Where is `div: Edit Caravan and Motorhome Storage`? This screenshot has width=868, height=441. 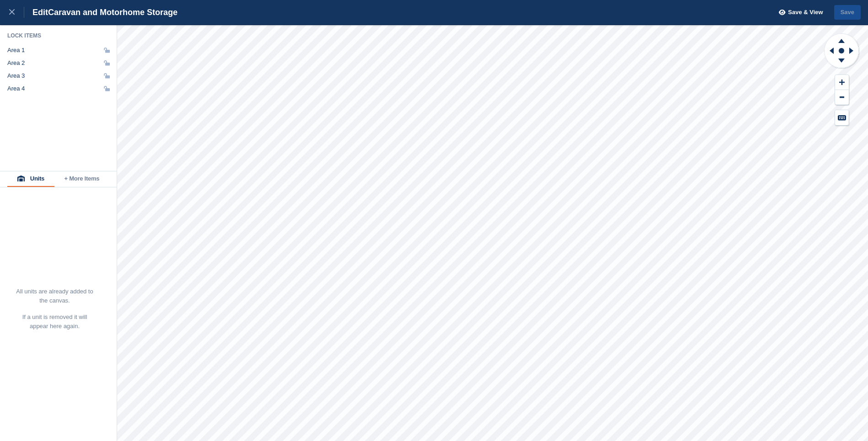
div: Edit Caravan and Motorhome Storage is located at coordinates (101, 13).